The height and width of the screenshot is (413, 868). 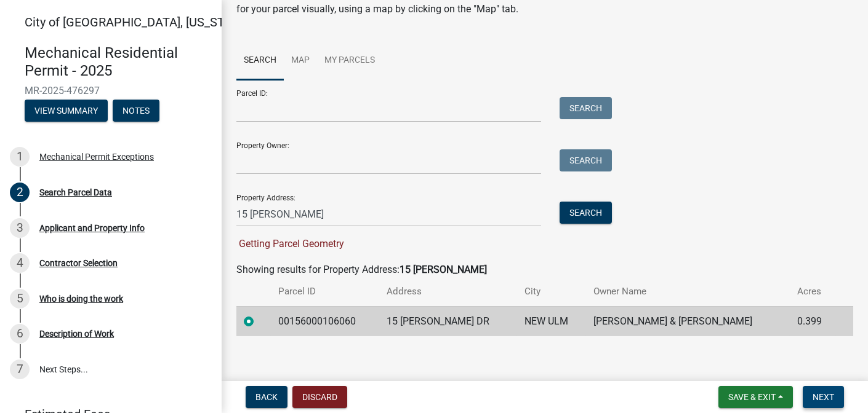 I want to click on th: Parcel ID, so click(x=325, y=291).